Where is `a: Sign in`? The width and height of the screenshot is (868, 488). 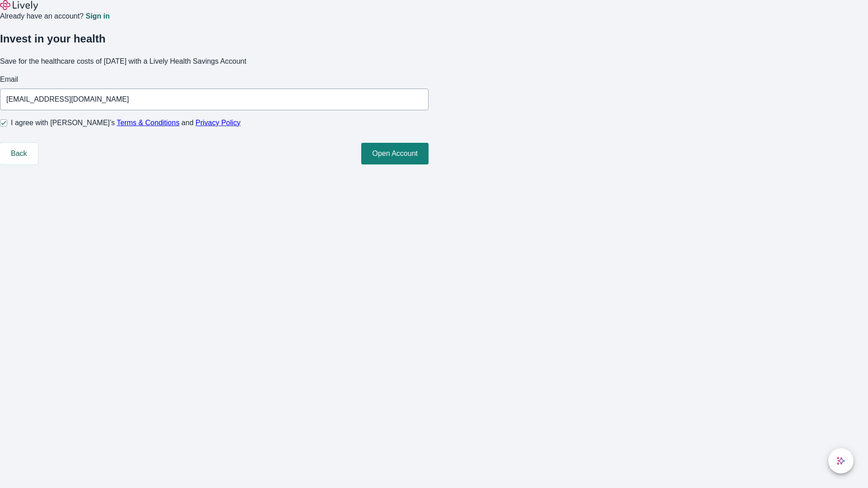 a: Sign in is located at coordinates (97, 16).